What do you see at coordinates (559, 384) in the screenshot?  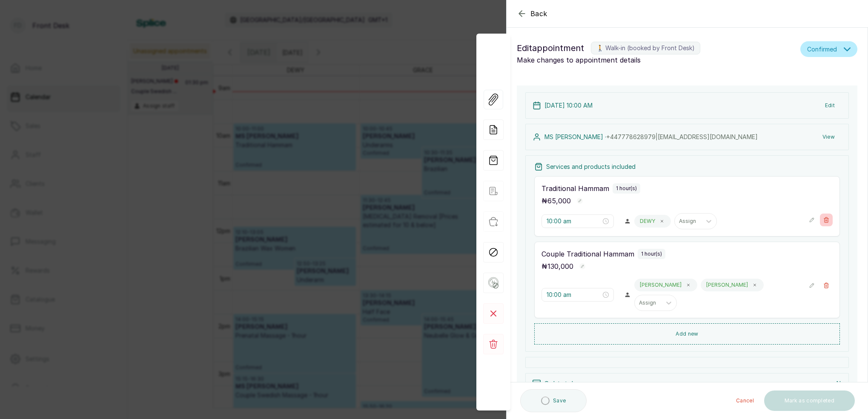 I see `p: Subtotal` at bounding box center [559, 384].